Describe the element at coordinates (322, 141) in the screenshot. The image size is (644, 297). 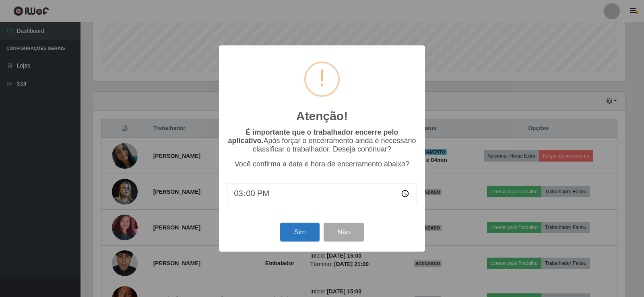
I see `p: Após forçar o encerramento ainda é necessário classificar o trabalhador. Deseja continuar?` at that location.